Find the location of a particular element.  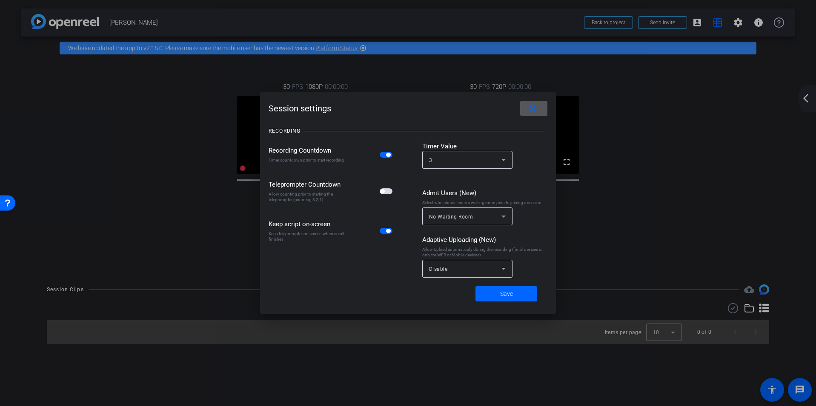

div: Select who should enter a waiting room prior to joining a session is located at coordinates (485, 203).